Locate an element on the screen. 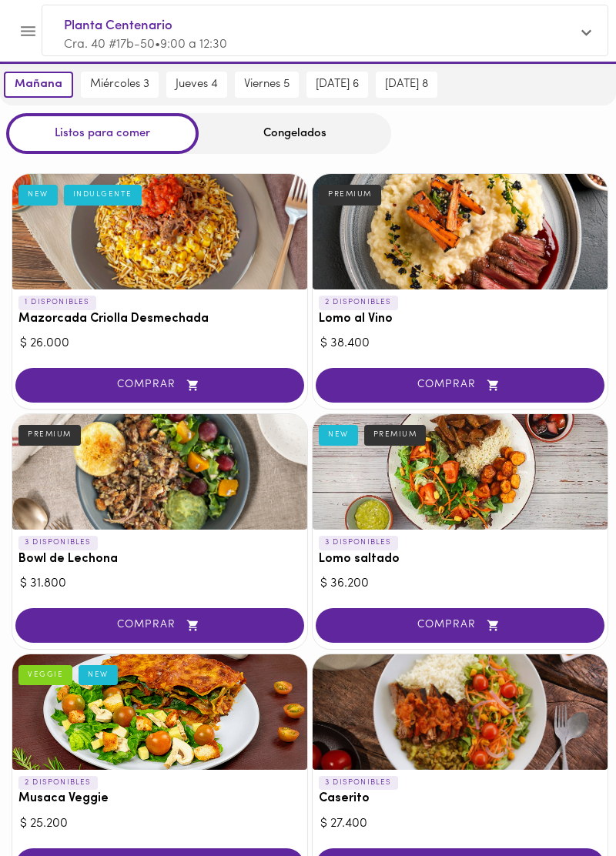 This screenshot has width=616, height=856. span: mañana is located at coordinates (39, 85).